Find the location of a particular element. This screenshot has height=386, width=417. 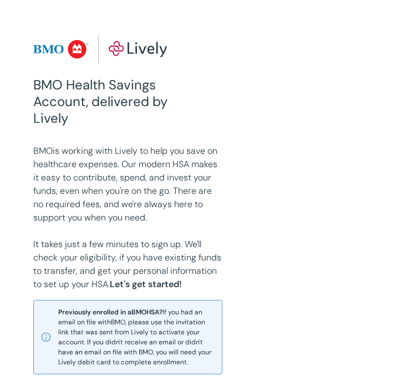

h2: BMO Health Savings Account, delivered by Lively is located at coordinates (104, 102).